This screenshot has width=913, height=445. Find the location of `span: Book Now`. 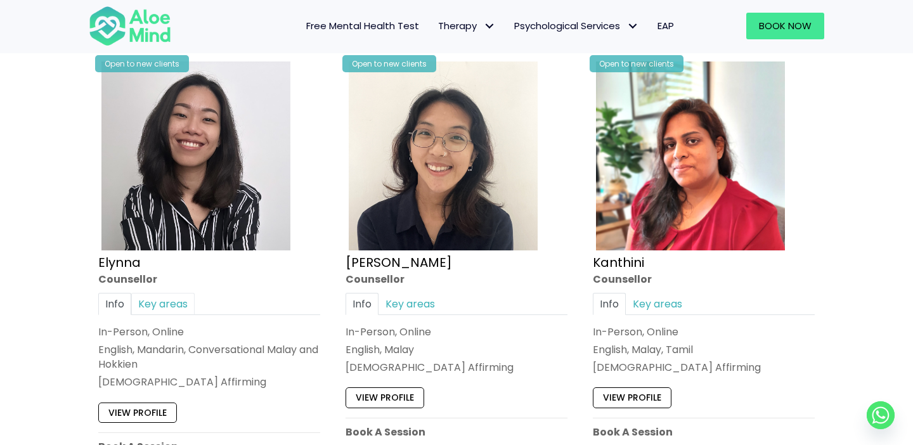

span: Book Now is located at coordinates (785, 25).